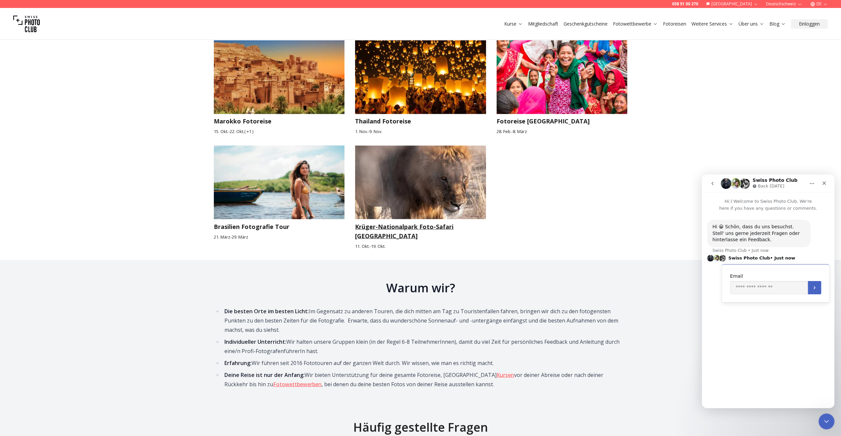  What do you see at coordinates (514, 24) in the screenshot?
I see `a: Kurse` at bounding box center [514, 24].